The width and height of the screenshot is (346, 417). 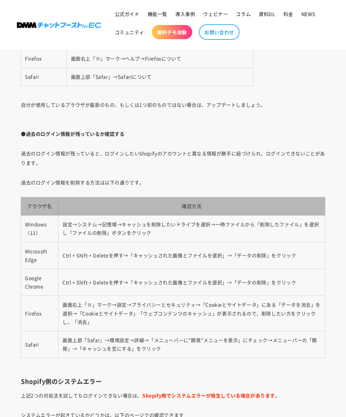 What do you see at coordinates (173, 381) in the screenshot?
I see `h3: Shopify側のシステムエラー` at bounding box center [173, 381].